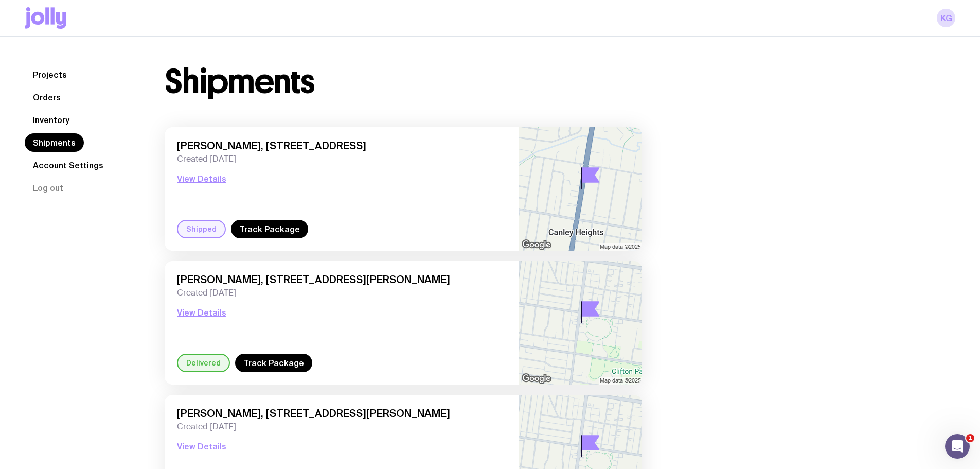  Describe the element at coordinates (203, 363) in the screenshot. I see `div: Delivered` at that location.